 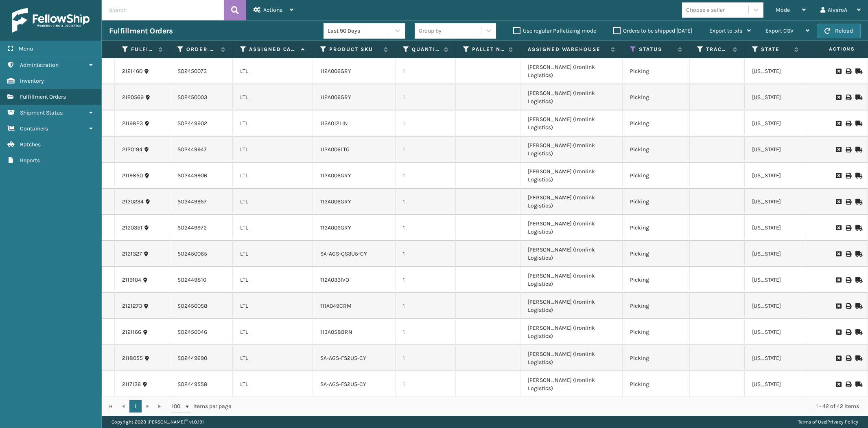 What do you see at coordinates (202, 306) in the screenshot?
I see `td: SO2450058` at bounding box center [202, 306].